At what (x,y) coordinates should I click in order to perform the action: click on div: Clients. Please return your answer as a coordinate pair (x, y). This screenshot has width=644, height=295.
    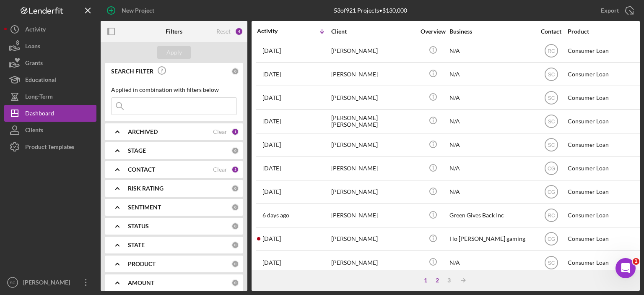
    Looking at the image, I should click on (34, 131).